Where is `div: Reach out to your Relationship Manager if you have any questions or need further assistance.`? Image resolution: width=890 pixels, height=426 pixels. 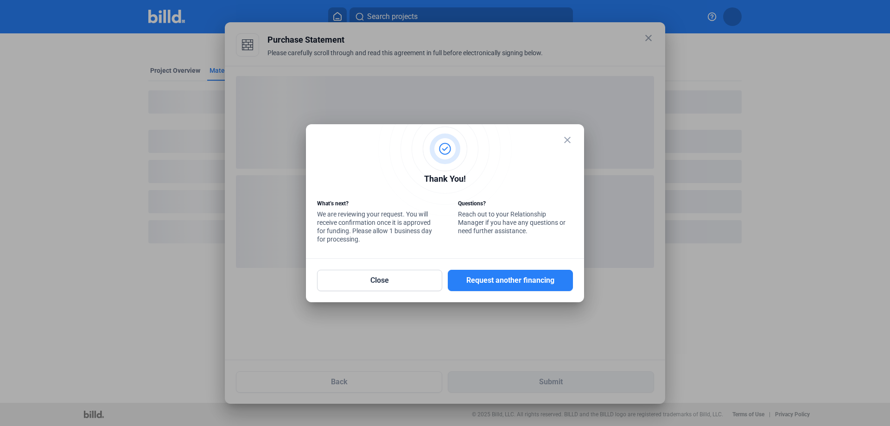
div: Reach out to your Relationship Manager if you have any questions or need further assistance. is located at coordinates (516, 218).